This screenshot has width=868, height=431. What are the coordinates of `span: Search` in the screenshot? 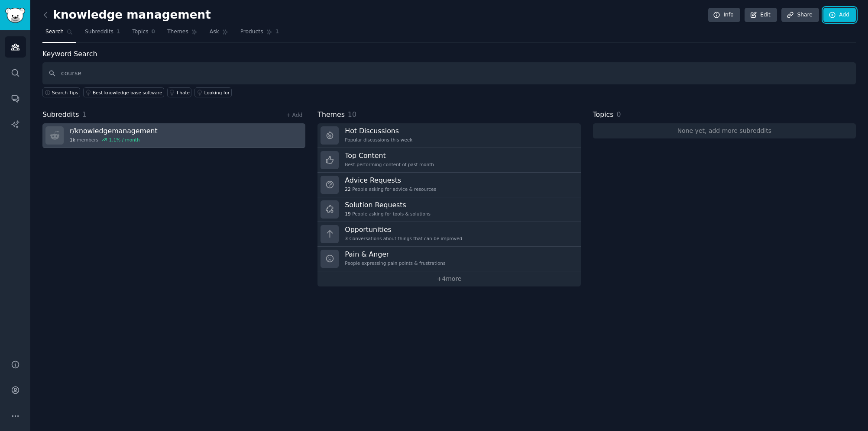 It's located at (55, 32).